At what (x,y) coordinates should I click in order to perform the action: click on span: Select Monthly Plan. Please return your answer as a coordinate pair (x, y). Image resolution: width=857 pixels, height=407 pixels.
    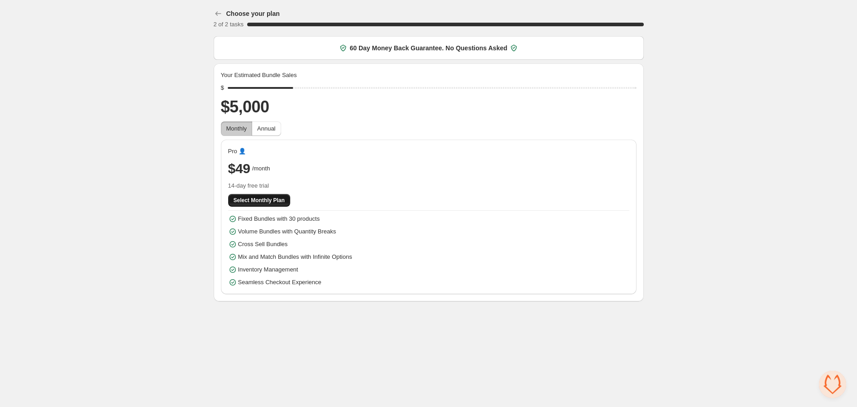
    Looking at the image, I should click on (259, 200).